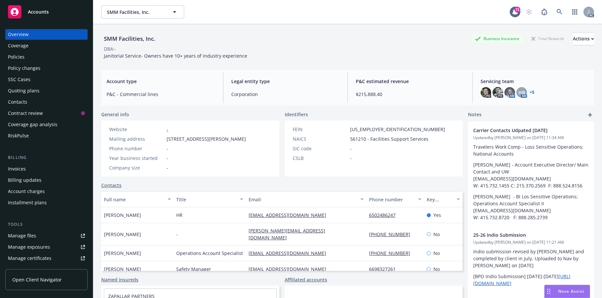 The height and width of the screenshot is (298, 602). Describe the element at coordinates (17, 169) in the screenshot. I see `div: Invoices` at that location.